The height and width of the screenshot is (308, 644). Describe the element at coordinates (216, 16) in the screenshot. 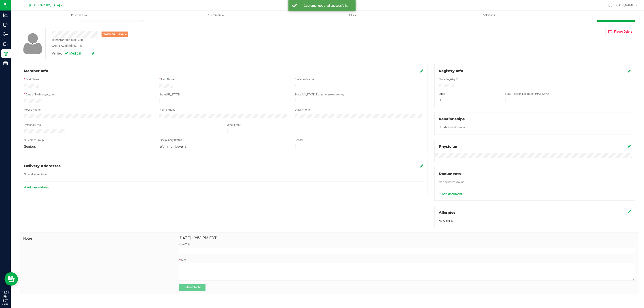

I see `a: Customers` at that location.